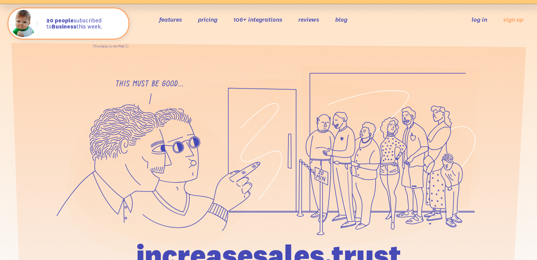 This screenshot has width=537, height=260. I want to click on p: subscribed to this week., so click(84, 24).